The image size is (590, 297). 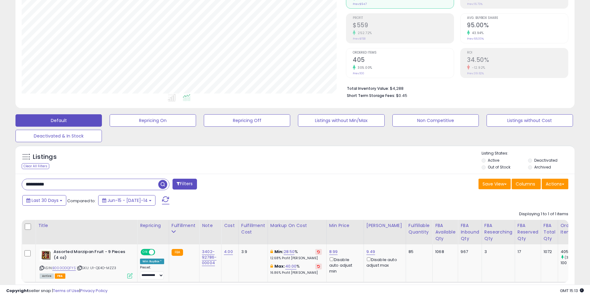 What do you see at coordinates (59, 136) in the screenshot?
I see `button: Deactivated & In Stock` at bounding box center [59, 136].